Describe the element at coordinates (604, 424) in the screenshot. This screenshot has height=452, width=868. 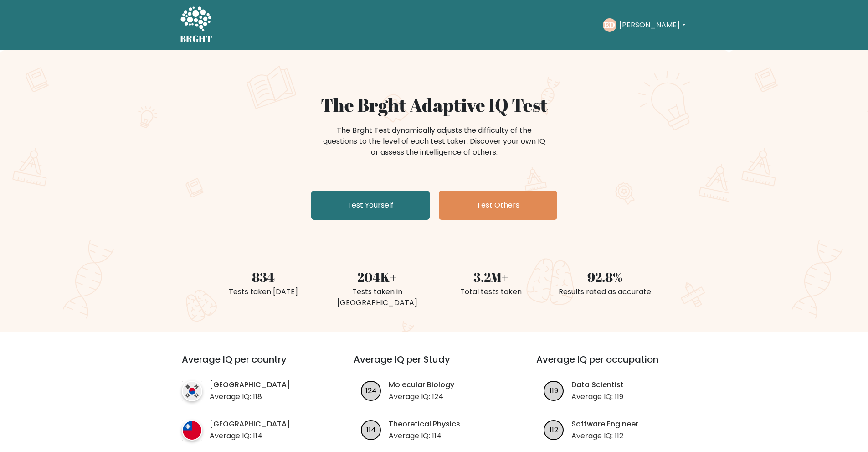
I see `a: Software Engineer` at that location.